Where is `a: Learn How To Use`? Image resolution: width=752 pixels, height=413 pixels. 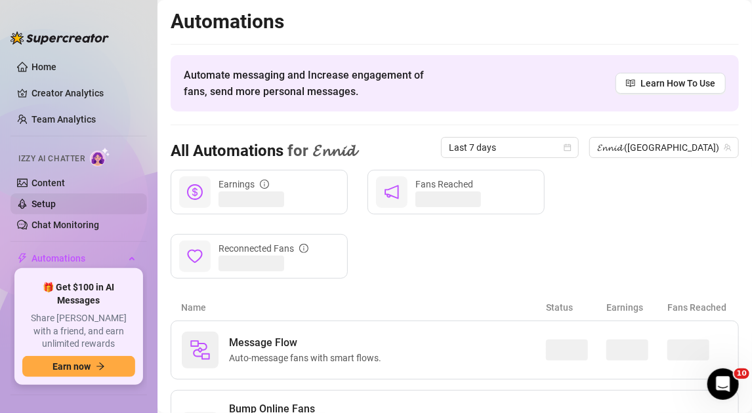 a: Learn How To Use is located at coordinates (670, 83).